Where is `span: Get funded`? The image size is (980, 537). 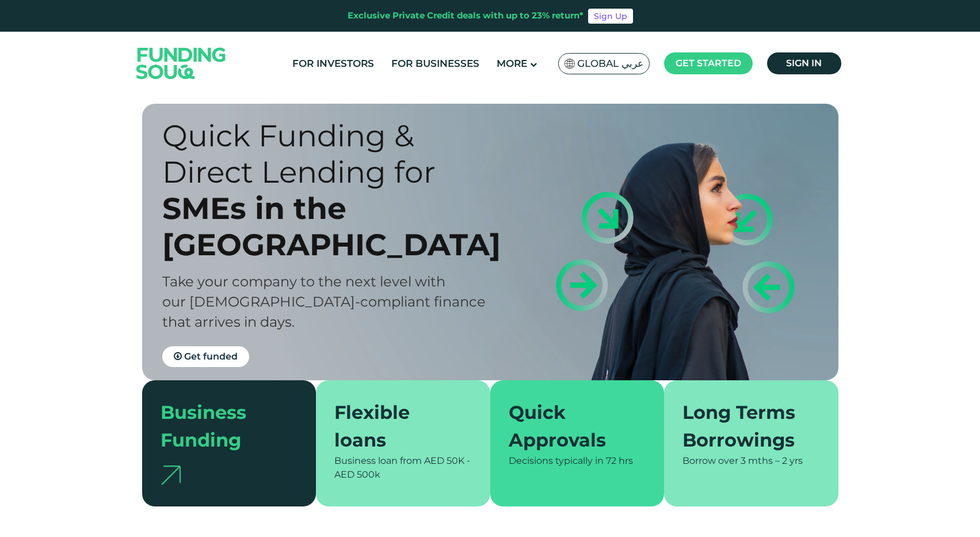 span: Get funded is located at coordinates (210, 356).